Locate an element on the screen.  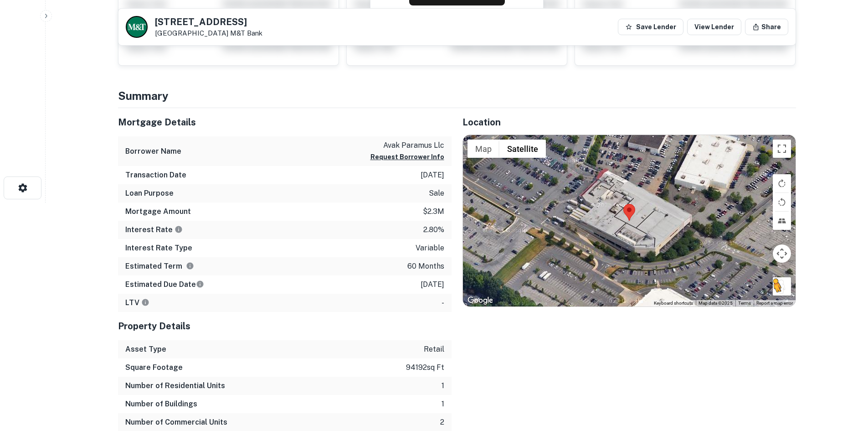
button: Keyboard shortcuts is located at coordinates (674, 303).